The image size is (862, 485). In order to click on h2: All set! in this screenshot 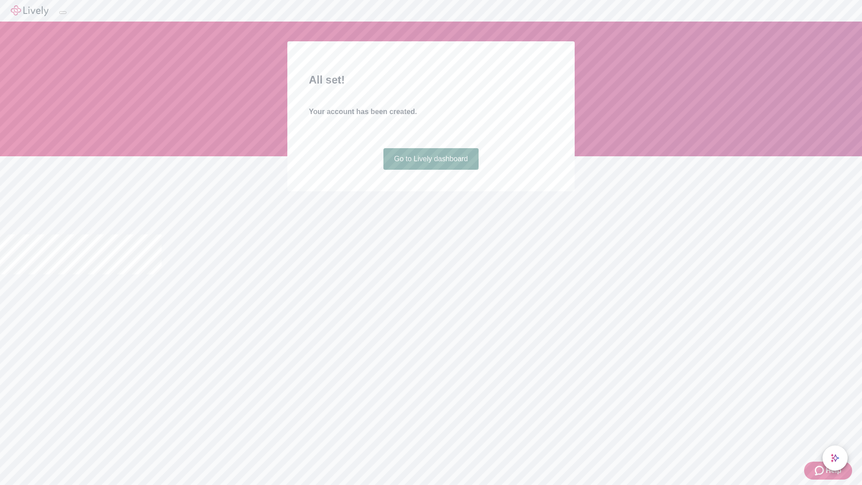, I will do `click(431, 80)`.